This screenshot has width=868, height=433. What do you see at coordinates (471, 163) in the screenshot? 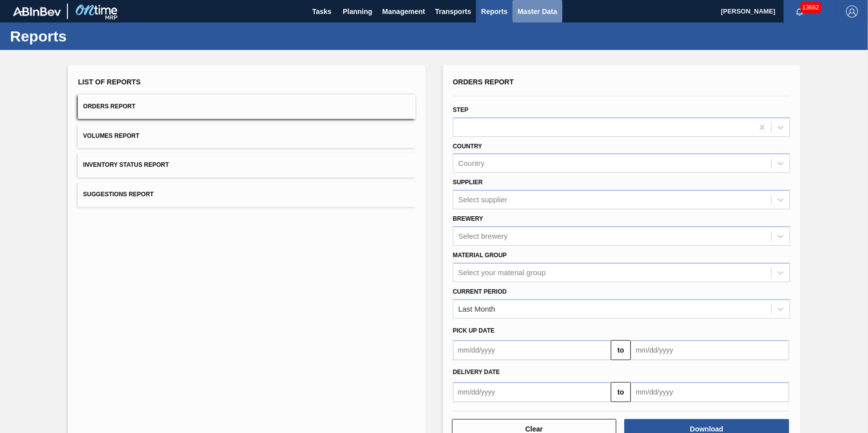
I see `div: Country` at bounding box center [471, 163].